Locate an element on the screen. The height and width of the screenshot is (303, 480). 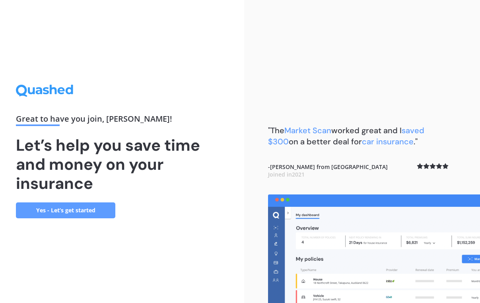
span: saved $300 is located at coordinates (346, 136).